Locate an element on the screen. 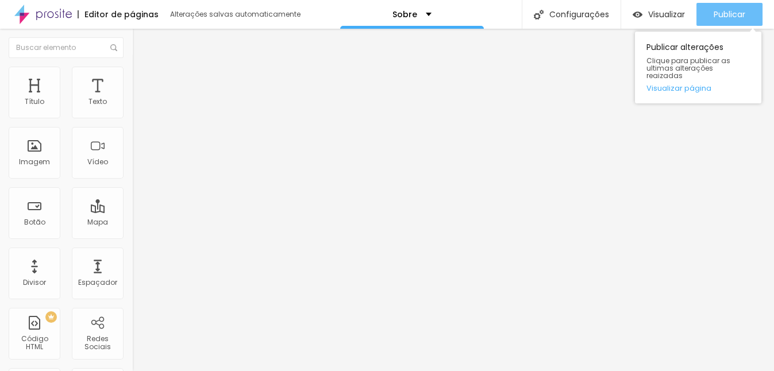 The image size is (774, 371). div: Botão is located at coordinates (34, 223).